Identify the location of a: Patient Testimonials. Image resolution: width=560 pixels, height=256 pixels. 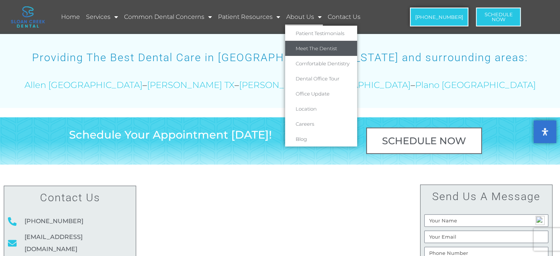
(321, 33).